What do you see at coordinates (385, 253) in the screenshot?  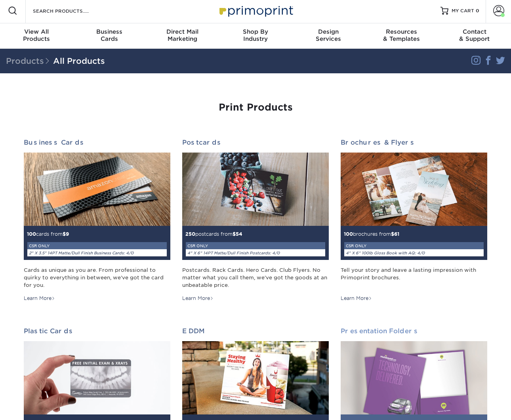 I see `i: 4" X 6" 100lb Gloss Book with AQ: 4/0` at bounding box center [385, 253].